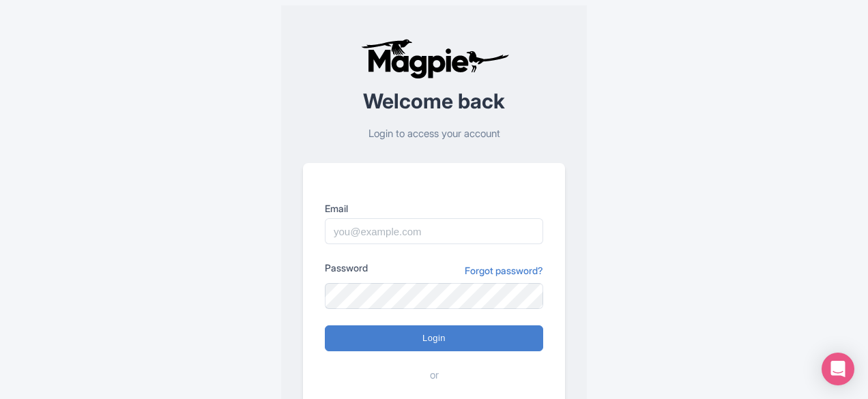 This screenshot has width=868, height=399. I want to click on p: Login to access your account, so click(434, 134).